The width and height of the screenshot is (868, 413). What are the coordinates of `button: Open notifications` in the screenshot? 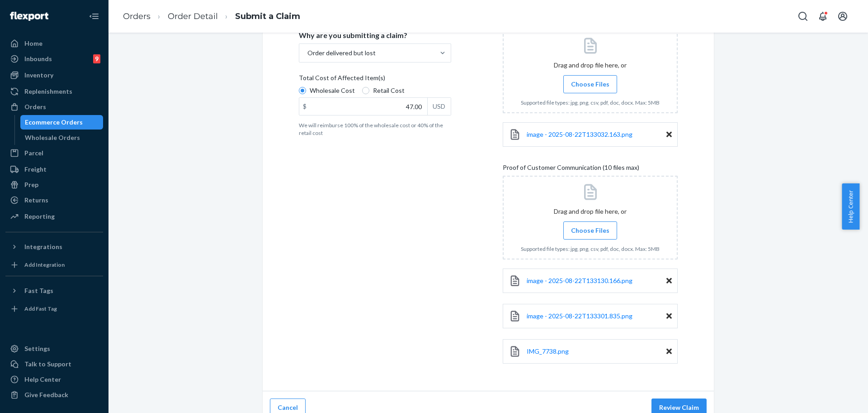 It's located at (823, 16).